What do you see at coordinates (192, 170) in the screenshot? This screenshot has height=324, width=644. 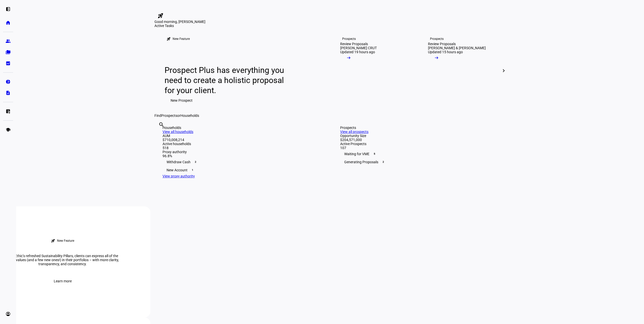 I see `span: 1` at bounding box center [192, 170].